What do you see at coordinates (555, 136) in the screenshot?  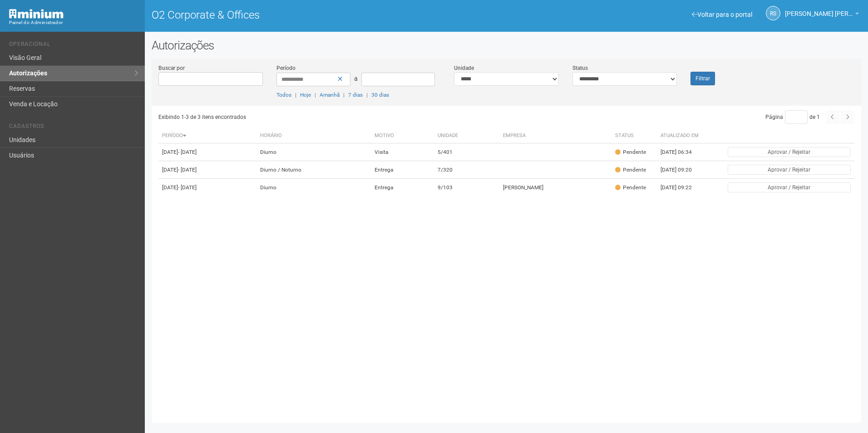 I see `th: Empresa` at bounding box center [555, 136].